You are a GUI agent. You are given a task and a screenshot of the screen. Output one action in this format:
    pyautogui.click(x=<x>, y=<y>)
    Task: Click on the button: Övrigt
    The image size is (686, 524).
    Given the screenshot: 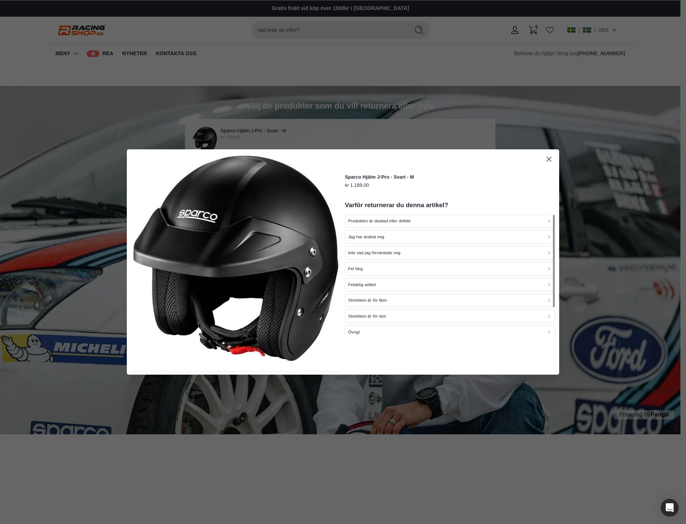 What is the action you would take?
    pyautogui.click(x=450, y=332)
    